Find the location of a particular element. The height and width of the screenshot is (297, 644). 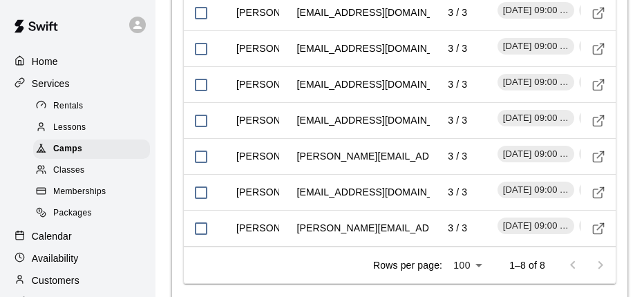

span: Packages is located at coordinates (73, 214).